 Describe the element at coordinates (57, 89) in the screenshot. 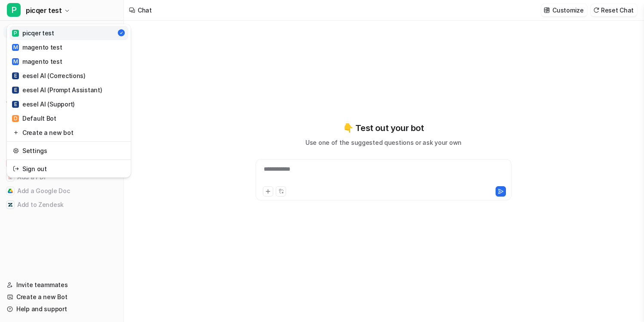

I see `div: eesel AI (Prompt Assistant)` at that location.